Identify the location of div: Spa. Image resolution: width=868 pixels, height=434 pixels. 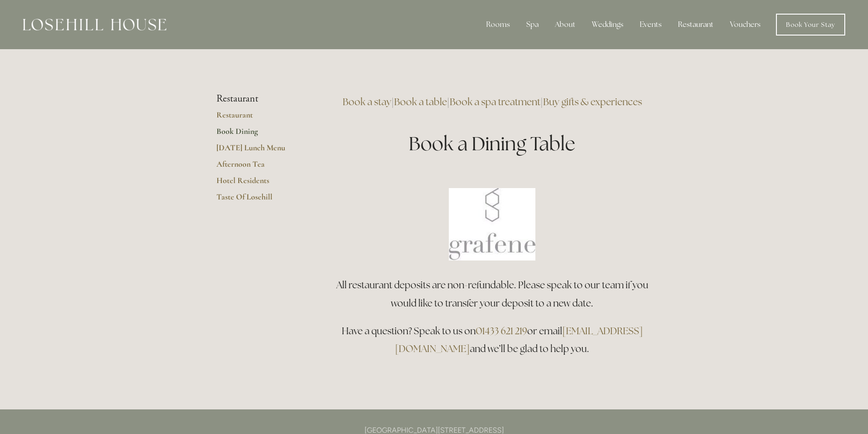
(532, 25).